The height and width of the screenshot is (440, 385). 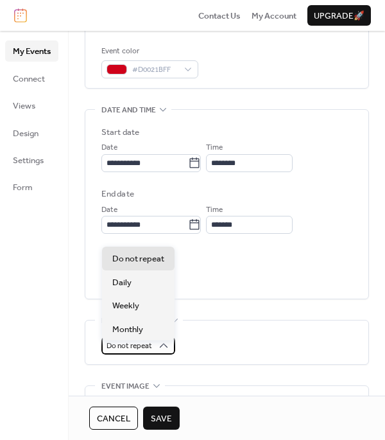 What do you see at coordinates (155, 70) in the screenshot?
I see `span: #D0021BFF` at bounding box center [155, 70].